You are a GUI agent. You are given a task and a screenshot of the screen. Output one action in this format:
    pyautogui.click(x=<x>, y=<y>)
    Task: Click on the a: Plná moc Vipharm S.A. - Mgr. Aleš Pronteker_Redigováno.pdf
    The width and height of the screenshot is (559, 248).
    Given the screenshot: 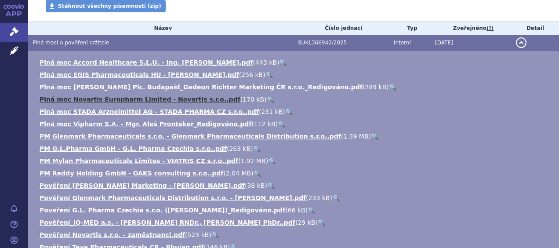 What is the action you would take?
    pyautogui.click(x=145, y=124)
    